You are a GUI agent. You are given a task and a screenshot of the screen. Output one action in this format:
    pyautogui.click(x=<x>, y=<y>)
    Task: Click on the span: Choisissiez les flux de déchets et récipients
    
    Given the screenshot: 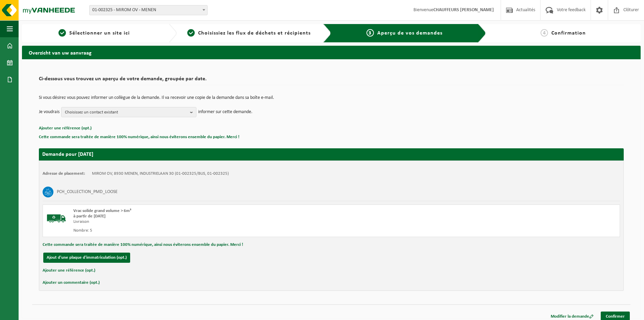 What is the action you would take?
    pyautogui.click(x=254, y=33)
    